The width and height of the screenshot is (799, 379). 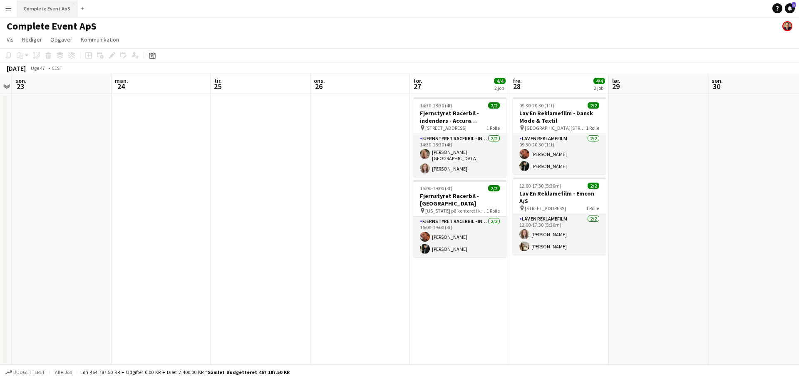 I want to click on span: 26, so click(x=319, y=86).